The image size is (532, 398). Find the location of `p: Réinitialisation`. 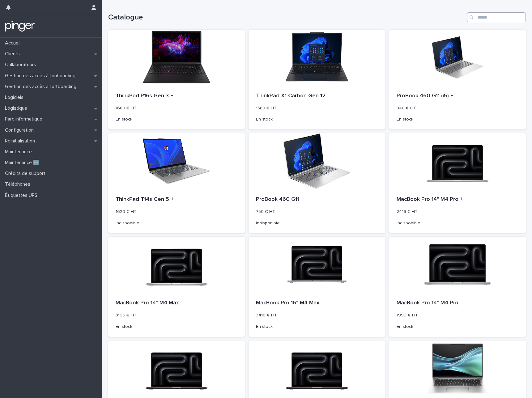

p: Réinitialisation is located at coordinates (21, 141).